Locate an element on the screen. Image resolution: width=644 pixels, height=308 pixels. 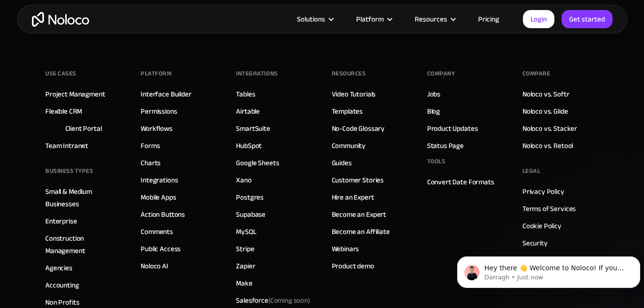
a: Product Updates is located at coordinates (452, 128).